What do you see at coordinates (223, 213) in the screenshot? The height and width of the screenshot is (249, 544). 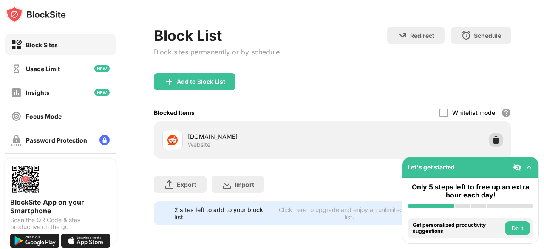 I see `div: 2 sites left to add to your block list.` at bounding box center [223, 213].